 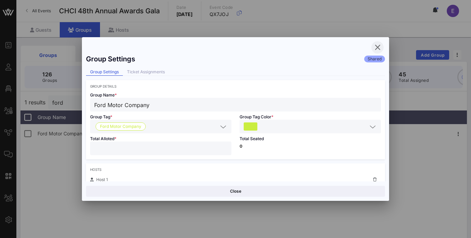 What do you see at coordinates (256, 117) in the screenshot?
I see `span: Group Tag Color` at bounding box center [256, 117].